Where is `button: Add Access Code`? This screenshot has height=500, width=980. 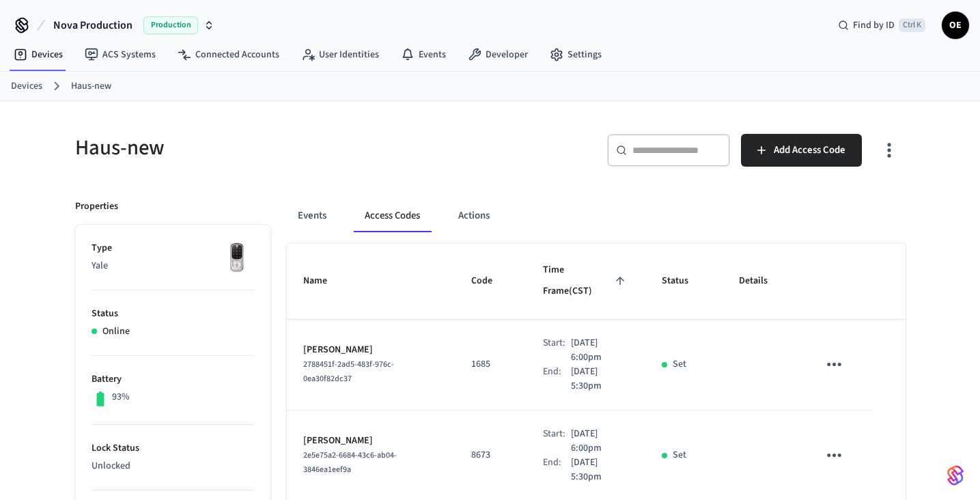
button: Add Access Code is located at coordinates (801, 151).